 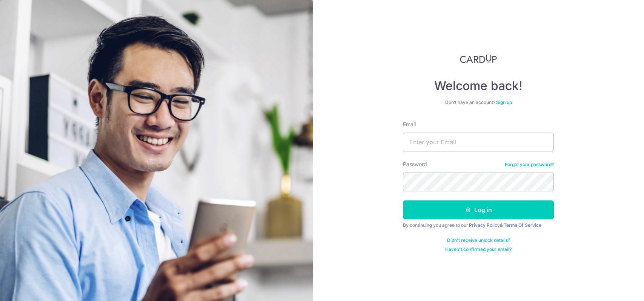 What do you see at coordinates (478, 210) in the screenshot?
I see `button: Log in` at bounding box center [478, 210].